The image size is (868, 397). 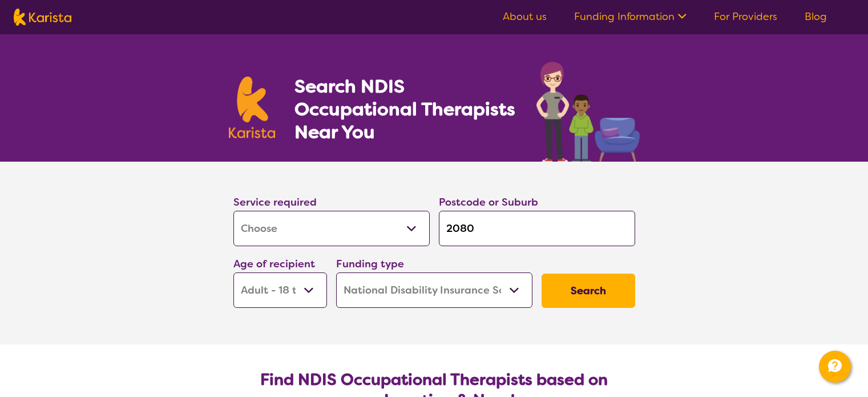 What do you see at coordinates (524, 16) in the screenshot?
I see `a: About us` at bounding box center [524, 16].